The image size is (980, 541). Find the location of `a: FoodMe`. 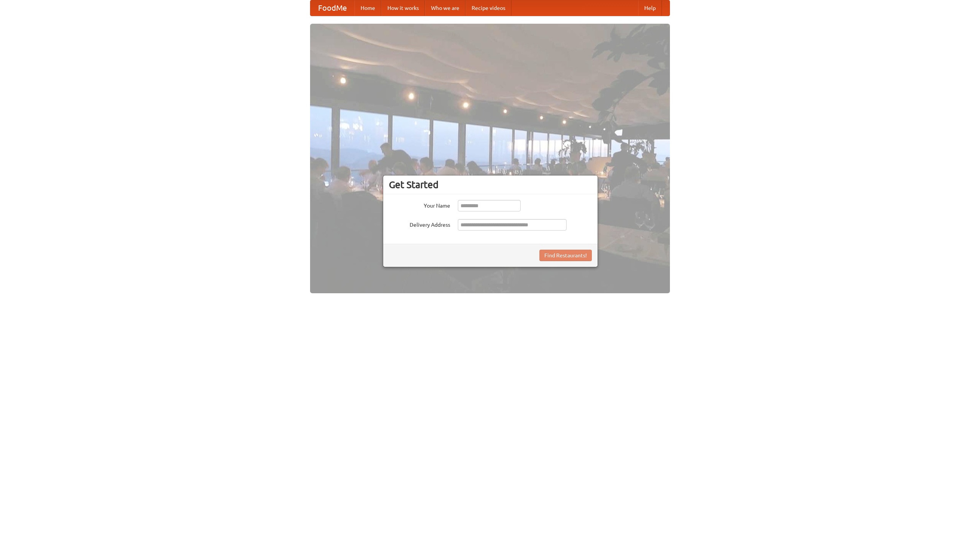

a: FoodMe is located at coordinates (332, 8).